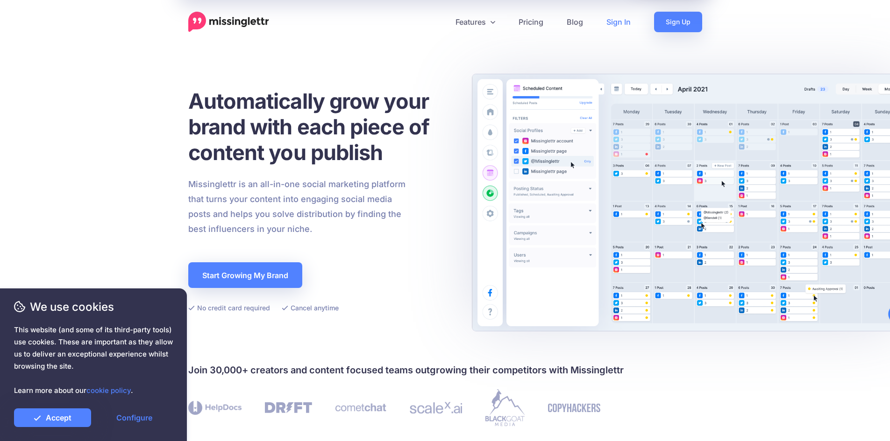 The width and height of the screenshot is (890, 441). Describe the element at coordinates (93, 361) in the screenshot. I see `span: This website (and some of its third-party tools) use cookies. These are important as they allow u...` at that location.